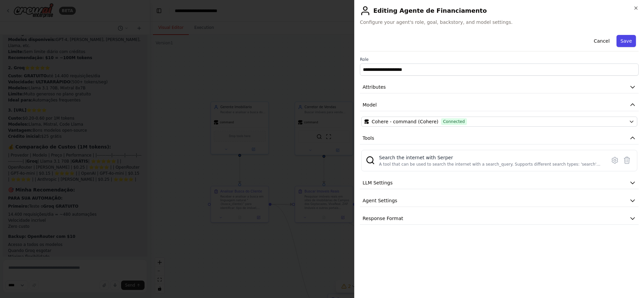 Image resolution: width=644 pixels, height=298 pixels. Describe the element at coordinates (499, 11) in the screenshot. I see `h2: Editing Agente de Financiamento` at that location.